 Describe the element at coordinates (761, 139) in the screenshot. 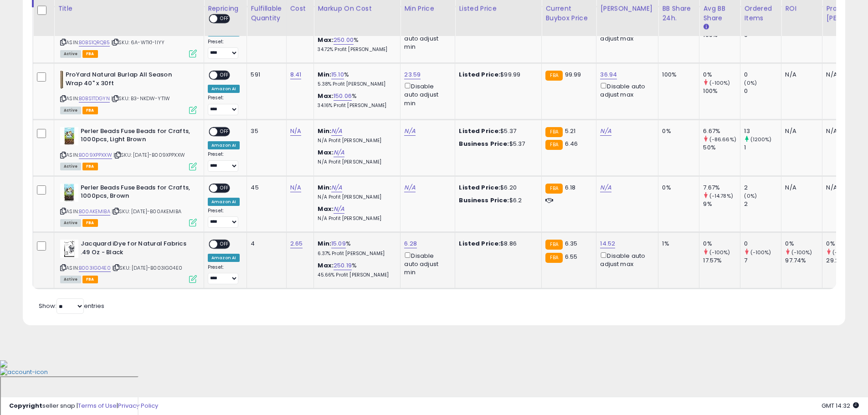

I see `small: (1200%)` at that location.